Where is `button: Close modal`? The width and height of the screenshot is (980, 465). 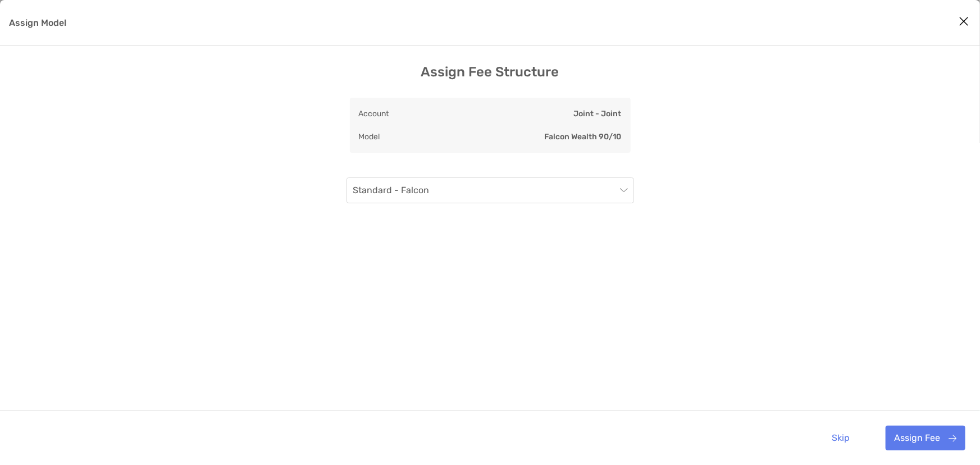
button: Close modal is located at coordinates (964, 21).